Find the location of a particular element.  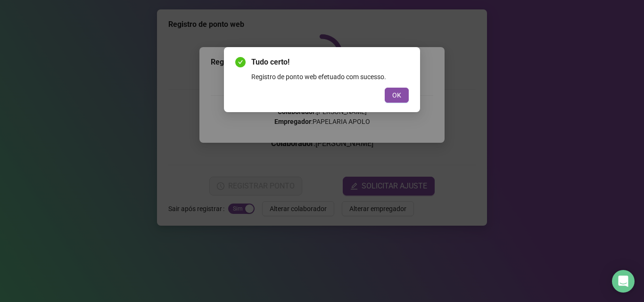

span: OK is located at coordinates (396, 95).